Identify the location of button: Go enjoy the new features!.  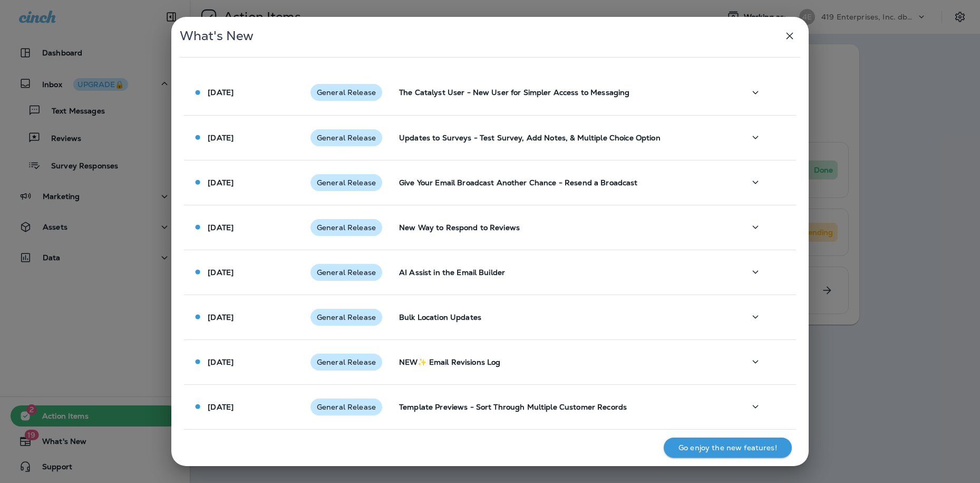
(727, 448).